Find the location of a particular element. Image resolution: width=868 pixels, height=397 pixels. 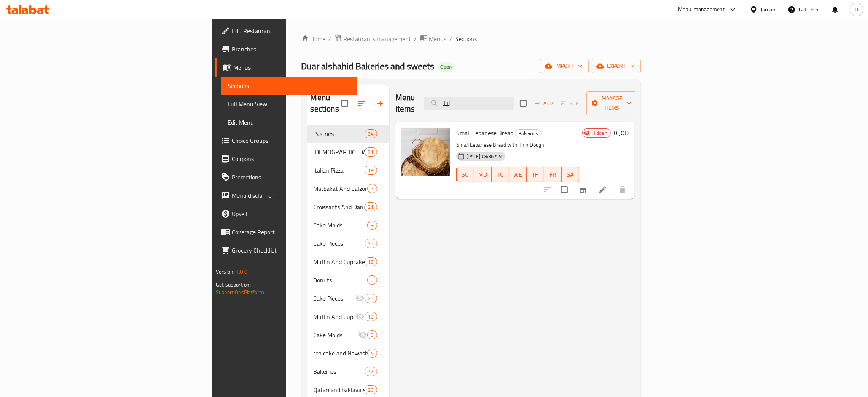

div: Jordan is located at coordinates (768, 9).